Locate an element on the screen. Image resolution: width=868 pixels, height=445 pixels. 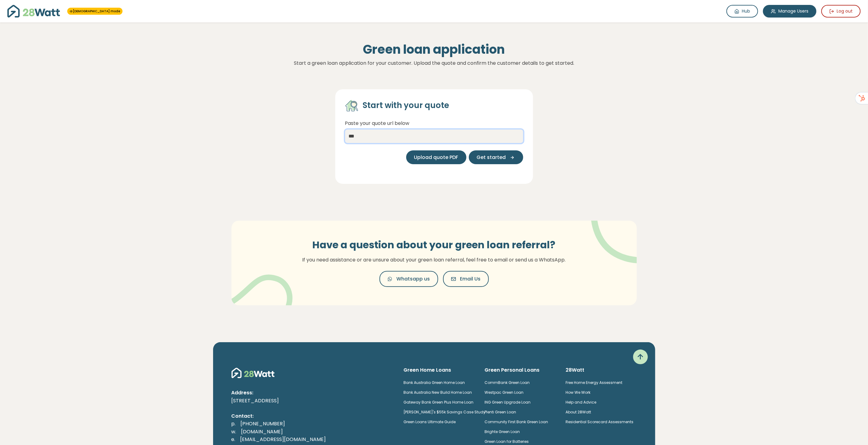
p: Contact: is located at coordinates (313, 417).